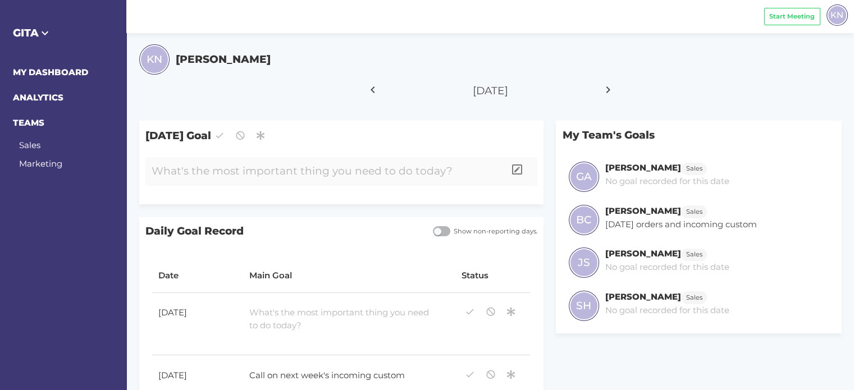  What do you see at coordinates (583, 220) in the screenshot?
I see `span: BC` at bounding box center [583, 220].